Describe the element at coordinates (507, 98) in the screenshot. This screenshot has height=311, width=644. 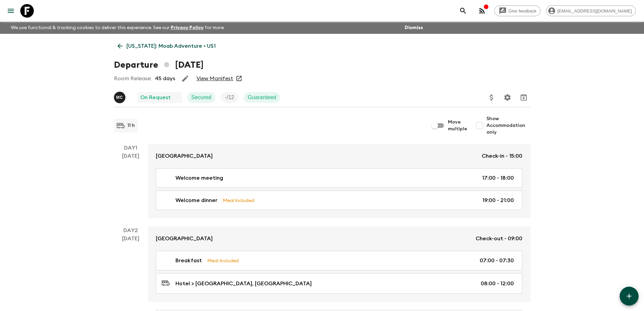
I see `button: Settings` at that location.